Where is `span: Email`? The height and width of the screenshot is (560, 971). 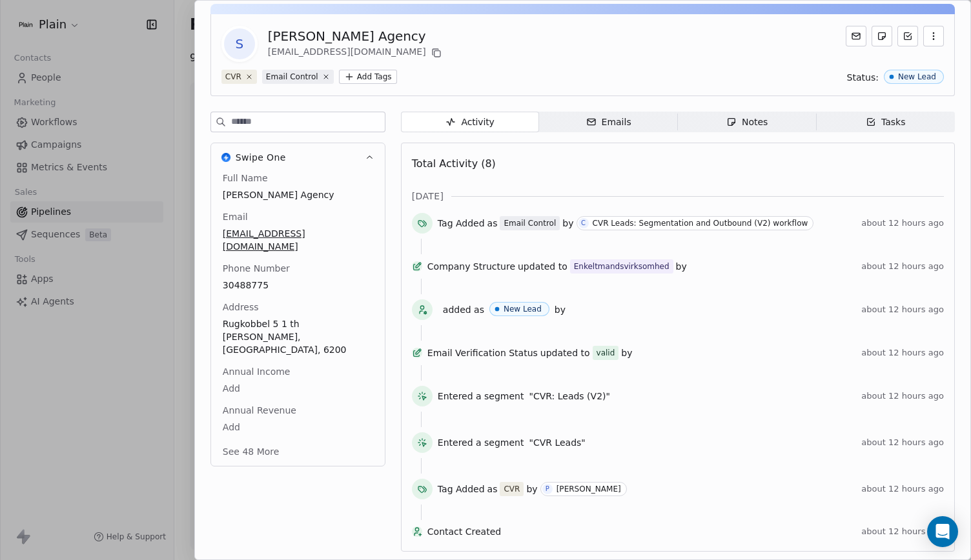 span: Email is located at coordinates (235, 217).